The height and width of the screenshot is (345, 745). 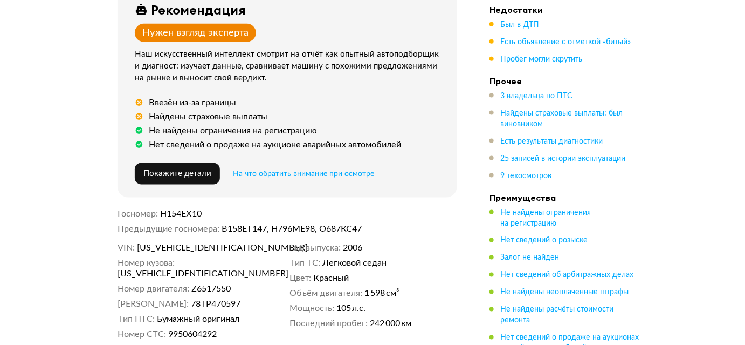 What do you see at coordinates (526, 176) in the screenshot?
I see `span: 9 техосмотров` at bounding box center [526, 176].